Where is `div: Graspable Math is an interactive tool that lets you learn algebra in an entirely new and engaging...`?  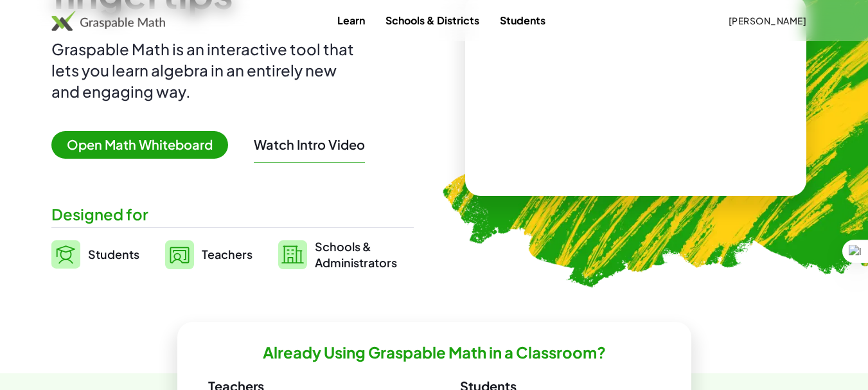
div: Graspable Math is an interactive tool that lets you learn algebra in an entirely new and engaging... is located at coordinates (205, 70).